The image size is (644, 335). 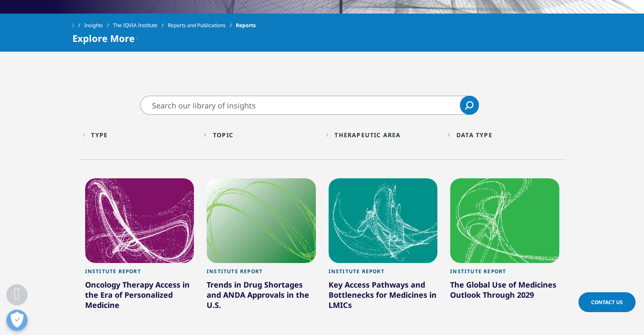 What do you see at coordinates (474, 135) in the screenshot?
I see `div: Data Type facet.` at bounding box center [474, 135].